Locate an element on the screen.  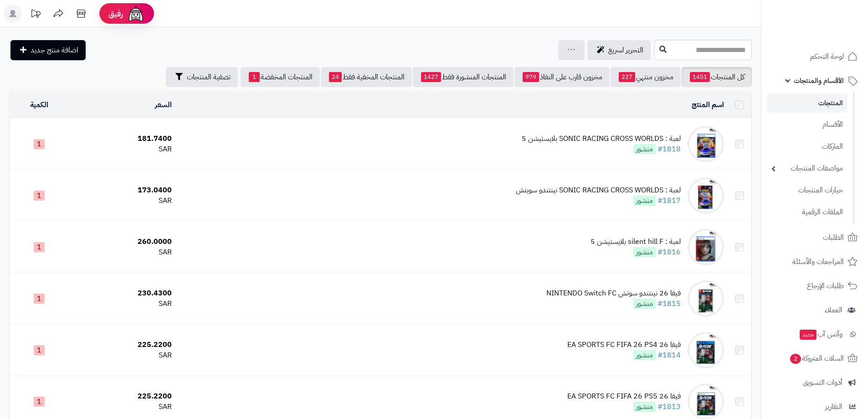
span: أدوات التسويق is located at coordinates (822, 383).